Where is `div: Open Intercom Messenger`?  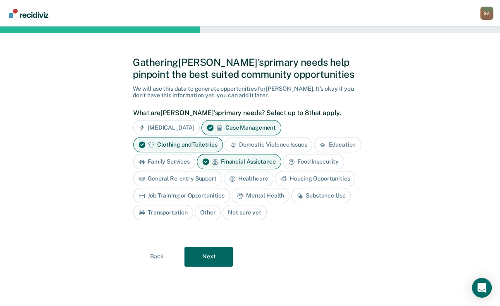
div: Open Intercom Messenger is located at coordinates (482, 287).